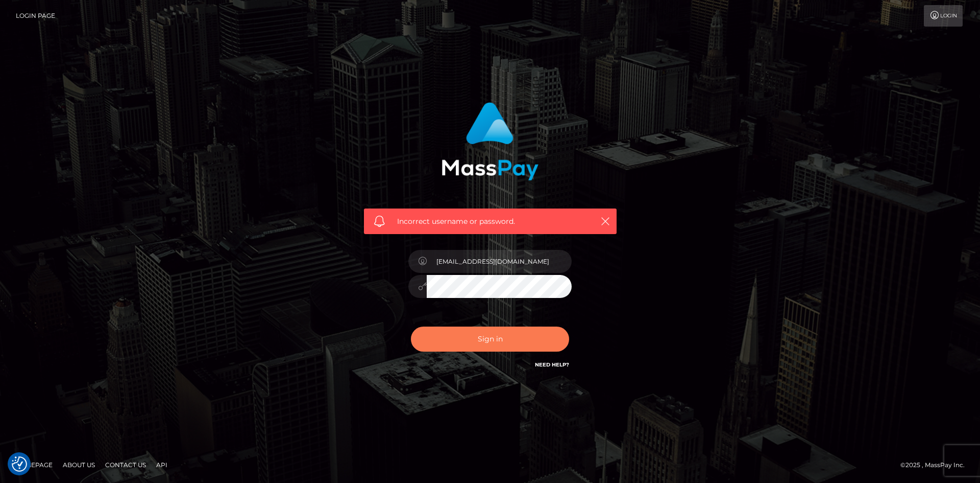 The width and height of the screenshot is (980, 483). Describe the element at coordinates (34, 465) in the screenshot. I see `a: Homepage` at that location.